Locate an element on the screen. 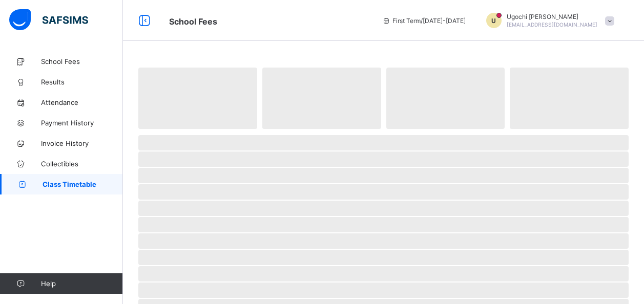 This screenshot has width=644, height=304. span: Attendance is located at coordinates (82, 103).